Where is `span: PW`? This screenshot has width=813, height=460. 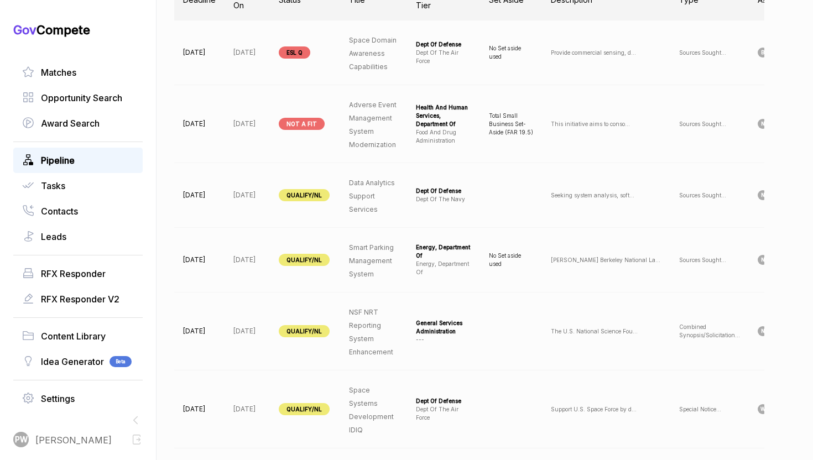 span: PW is located at coordinates (21, 440).